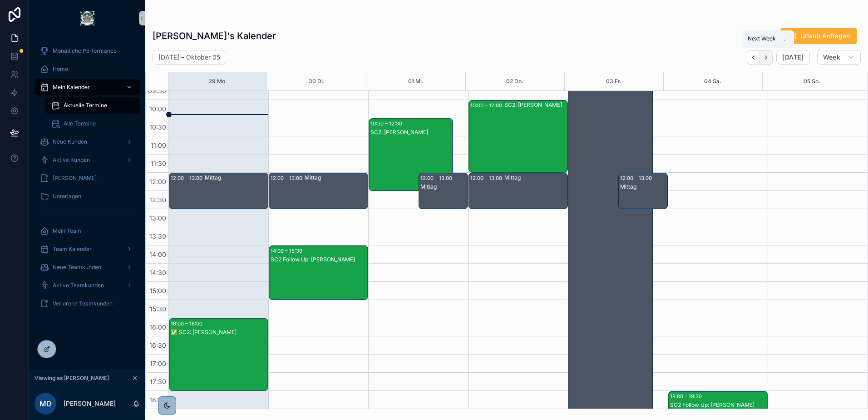 Image resolution: width=868 pixels, height=420 pixels. What do you see at coordinates (67, 231) in the screenshot?
I see `span: Mein Team` at bounding box center [67, 231].